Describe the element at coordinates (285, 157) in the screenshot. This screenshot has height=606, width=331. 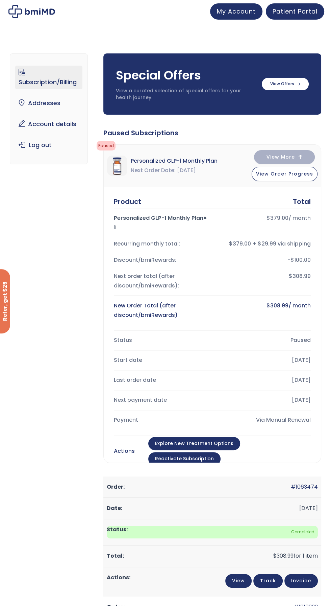
I see `button: View More` at that location.